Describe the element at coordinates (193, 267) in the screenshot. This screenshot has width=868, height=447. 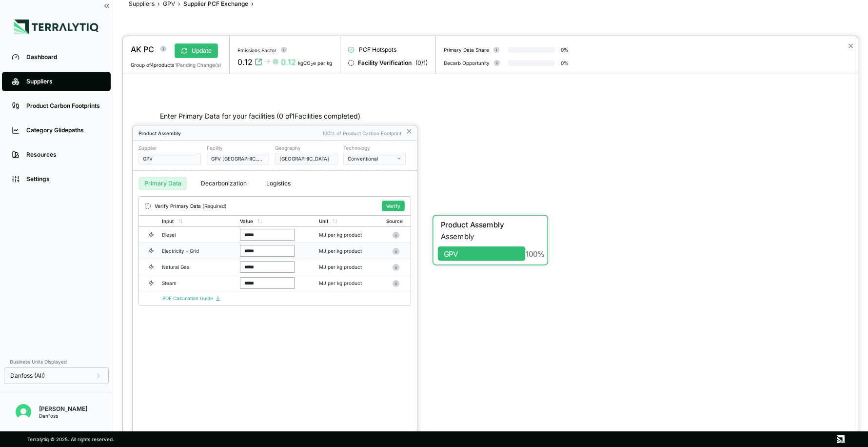
I see `div: Natural Gas` at that location.